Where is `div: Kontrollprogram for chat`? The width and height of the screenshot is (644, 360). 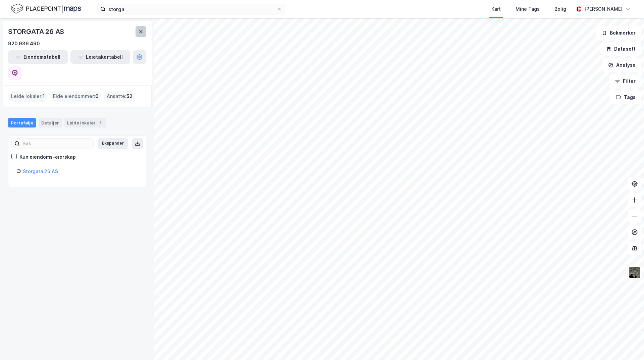
div: Kontrollprogram for chat is located at coordinates (628, 344).